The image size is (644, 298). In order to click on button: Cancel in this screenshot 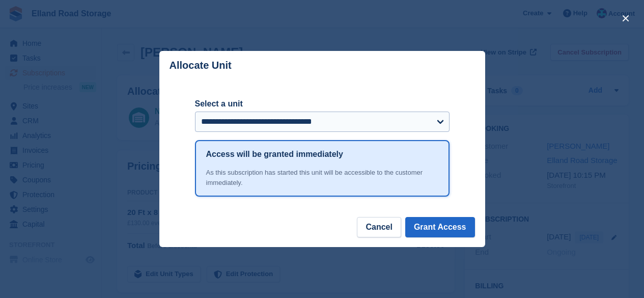, I will do `click(379, 227)`.